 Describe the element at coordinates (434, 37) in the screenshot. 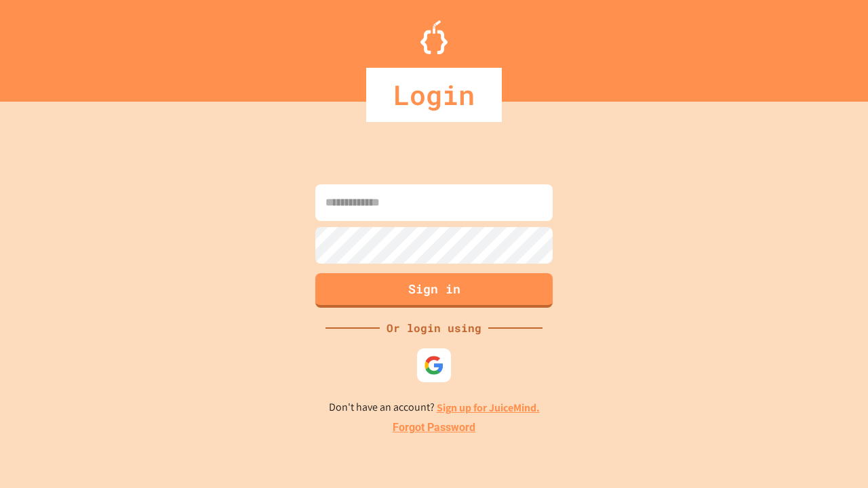

I see `img: Logo.svg` at that location.